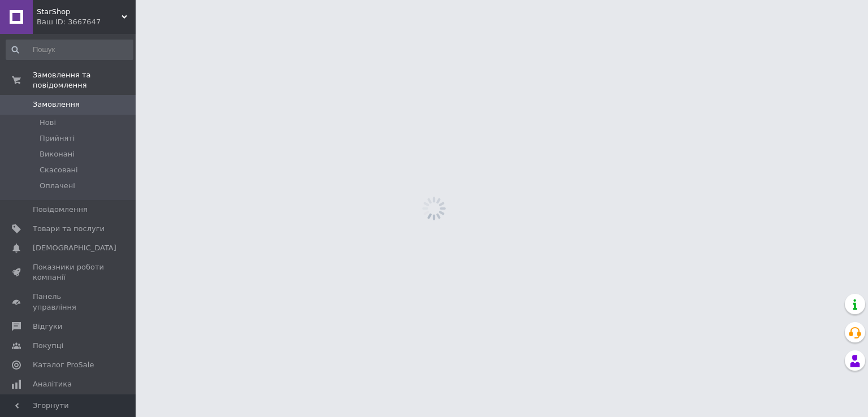 The height and width of the screenshot is (417, 868). What do you see at coordinates (57, 138) in the screenshot?
I see `span: Прийняті` at bounding box center [57, 138].